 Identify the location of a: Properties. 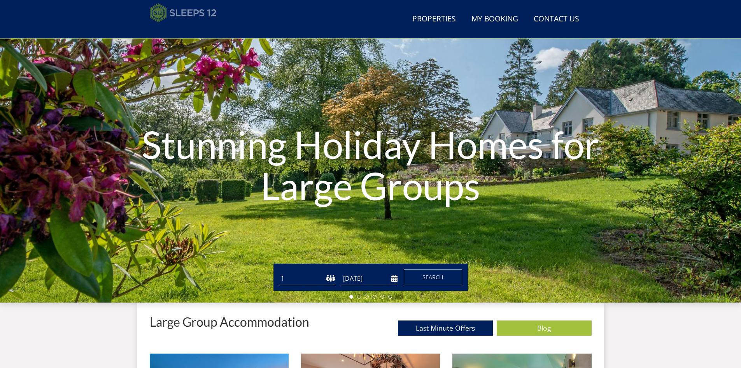
(434, 19).